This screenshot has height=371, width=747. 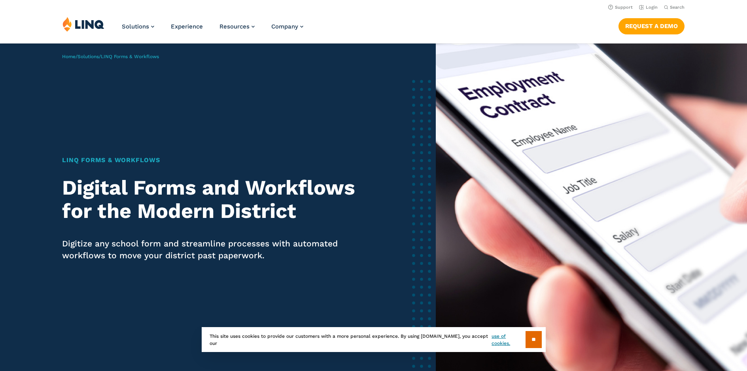 What do you see at coordinates (83, 24) in the screenshot?
I see `img: LINQ | K‑12 Software` at bounding box center [83, 24].